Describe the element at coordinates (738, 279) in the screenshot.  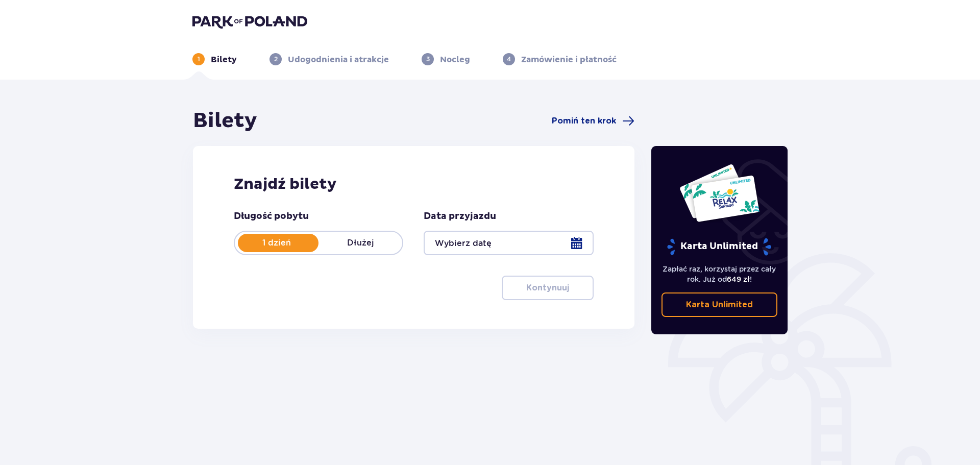
I see `span: 649 zł` at that location.